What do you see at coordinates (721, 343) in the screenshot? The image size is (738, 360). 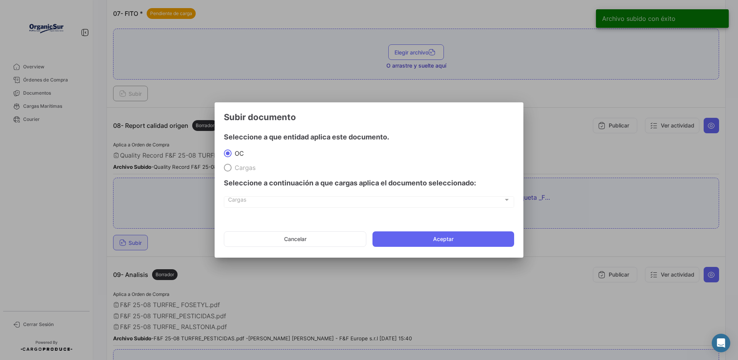 I see `div: Abrir Intercom Messenger` at bounding box center [721, 343].